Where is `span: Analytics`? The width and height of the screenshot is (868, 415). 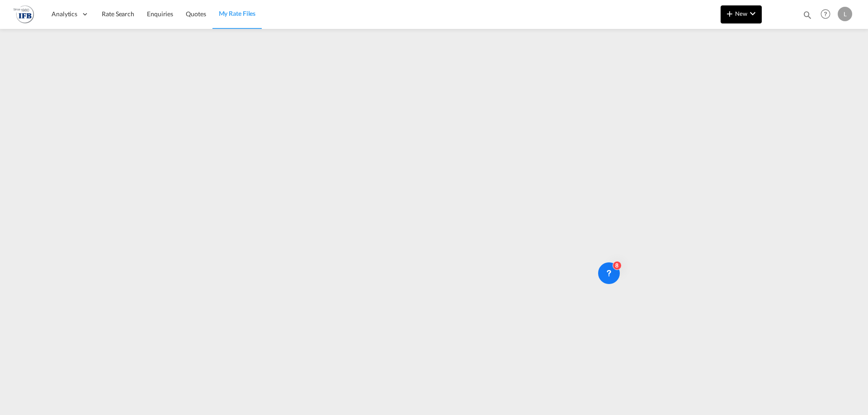 span: Analytics is located at coordinates (64, 14).